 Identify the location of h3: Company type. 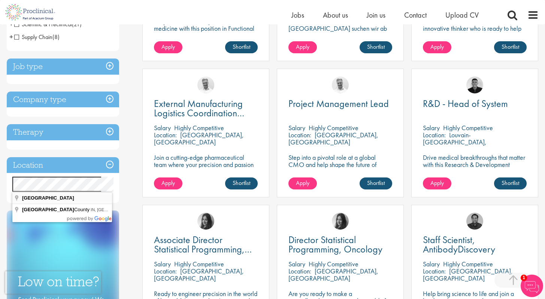
(63, 99).